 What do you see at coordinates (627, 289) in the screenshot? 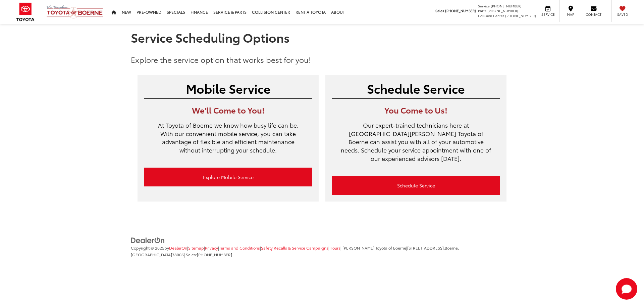
I see `button: Toggle Chat Window` at bounding box center [627, 289].